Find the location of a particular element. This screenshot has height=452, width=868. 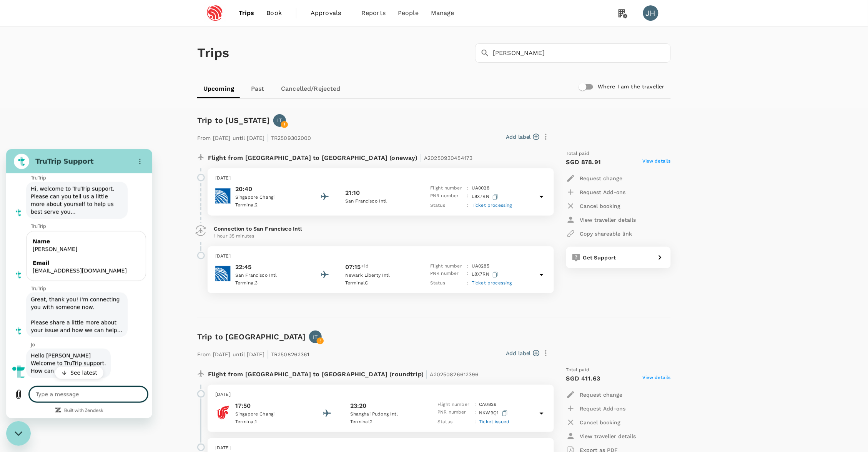

span: Great, thank you! I'm connecting you with someone now. Please share a little more about your issu... is located at coordinates (71, 166).